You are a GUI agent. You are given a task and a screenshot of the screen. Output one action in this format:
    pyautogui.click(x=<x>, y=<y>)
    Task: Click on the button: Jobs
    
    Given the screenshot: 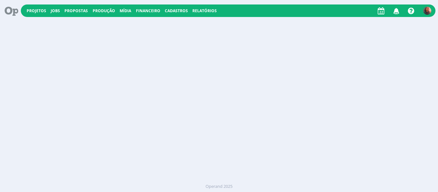 What is the action you would take?
    pyautogui.click(x=55, y=11)
    